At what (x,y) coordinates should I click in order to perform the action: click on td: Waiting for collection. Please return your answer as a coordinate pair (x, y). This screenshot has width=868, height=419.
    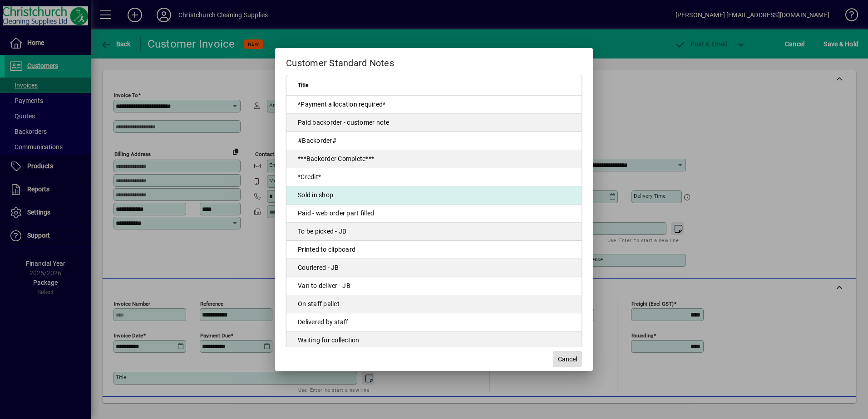
    Looking at the image, I should click on (434, 341).